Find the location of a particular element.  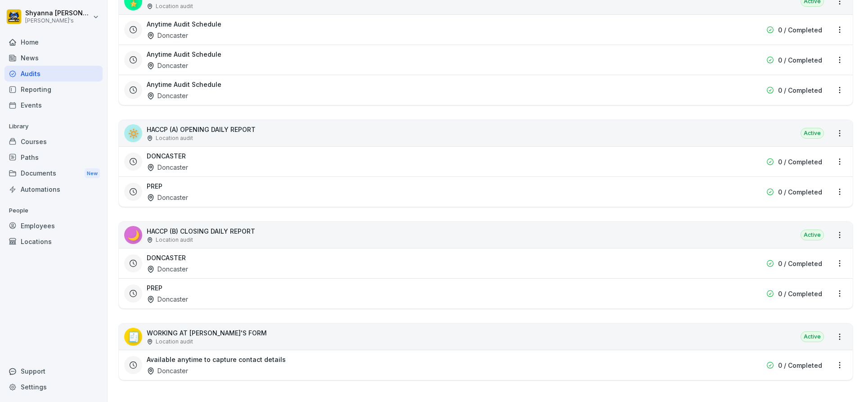

p: People is located at coordinates (54, 211).